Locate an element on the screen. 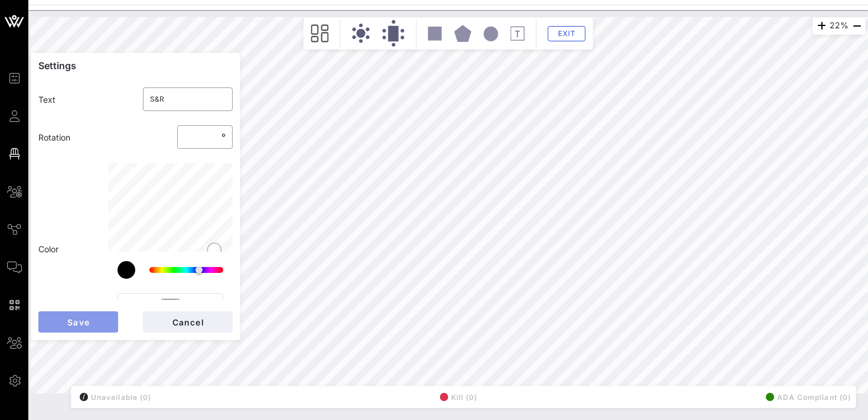 The width and height of the screenshot is (868, 420). span: Cancel is located at coordinates (188, 322).